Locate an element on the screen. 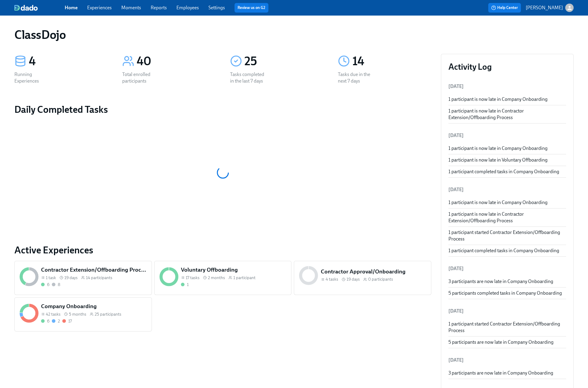 The width and height of the screenshot is (588, 388). h5: Company Onboarding is located at coordinates (94, 306).